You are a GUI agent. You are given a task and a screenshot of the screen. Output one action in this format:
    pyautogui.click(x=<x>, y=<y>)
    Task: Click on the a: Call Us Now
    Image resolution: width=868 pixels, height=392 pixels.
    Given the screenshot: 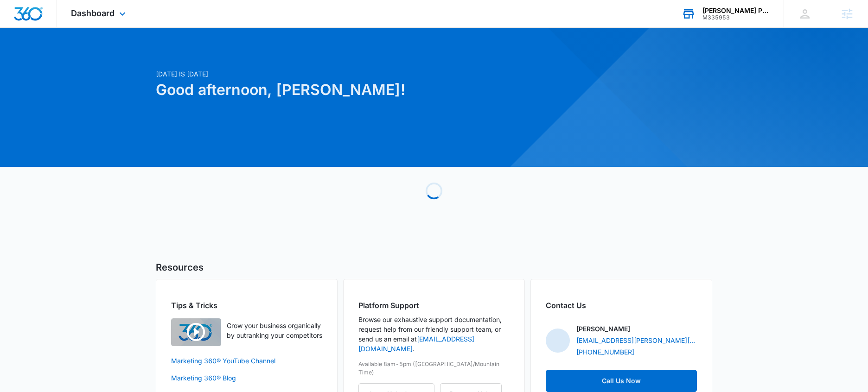 What is the action you would take?
    pyautogui.click(x=621, y=380)
    